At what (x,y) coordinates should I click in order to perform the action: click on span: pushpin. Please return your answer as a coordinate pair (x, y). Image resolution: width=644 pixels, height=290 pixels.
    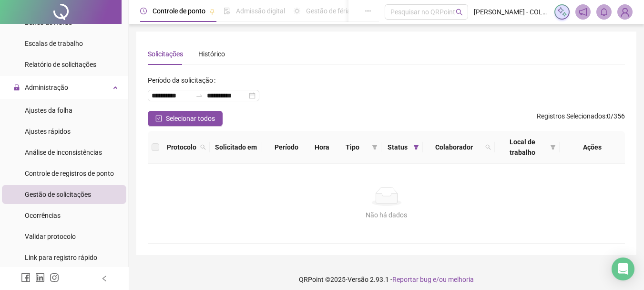
    Looking at the image, I should click on (212, 11).